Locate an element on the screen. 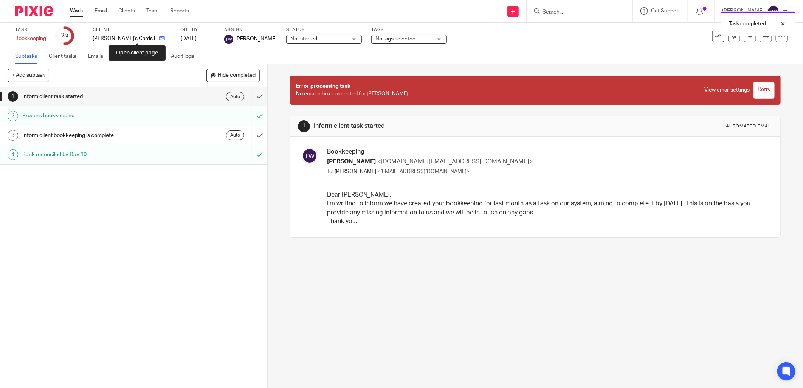 This screenshot has height=388, width=803. a: Files is located at coordinates (123, 56).